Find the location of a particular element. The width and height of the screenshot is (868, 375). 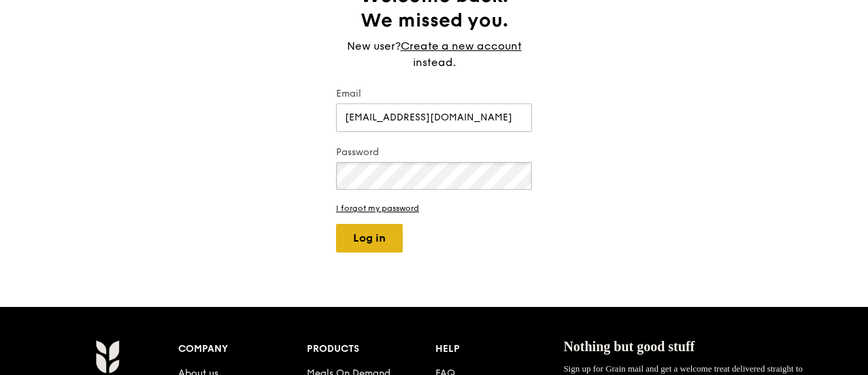

a: I forgot my password is located at coordinates (434, 208).